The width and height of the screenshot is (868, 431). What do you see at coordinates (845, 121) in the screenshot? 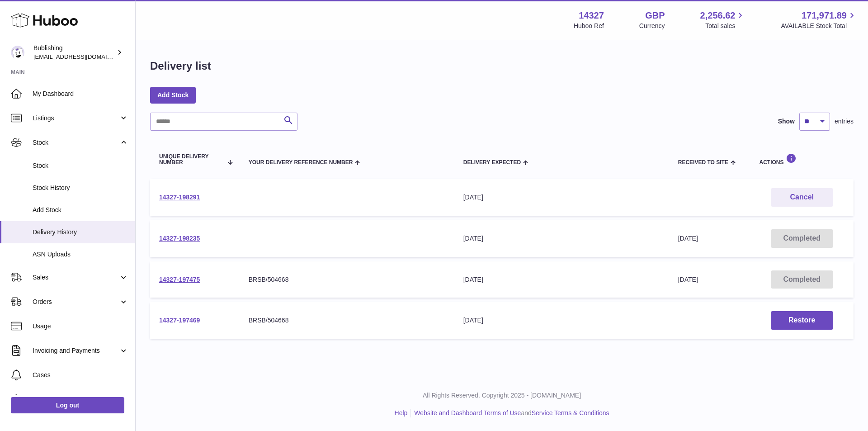
I see `span: entries` at bounding box center [845, 121].